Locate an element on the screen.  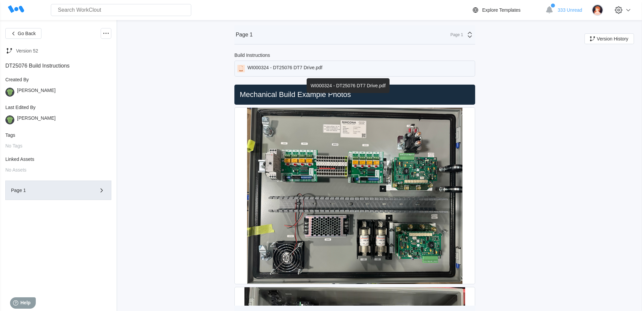
div: Last Edited By is located at coordinates (58, 107).